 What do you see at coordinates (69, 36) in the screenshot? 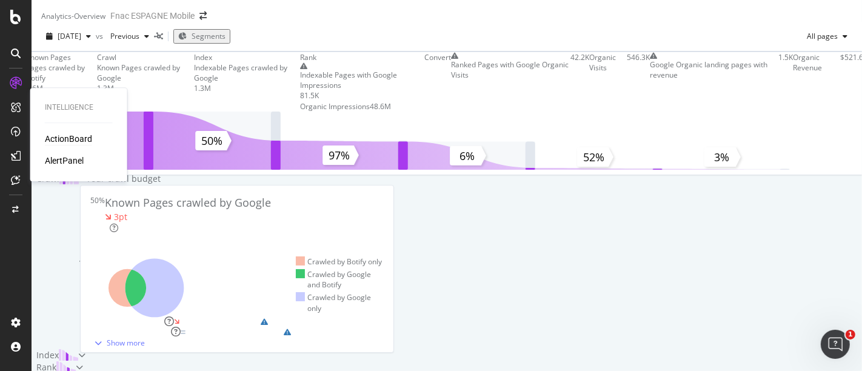
I see `span: 2025 Sep. 1st` at bounding box center [69, 36].